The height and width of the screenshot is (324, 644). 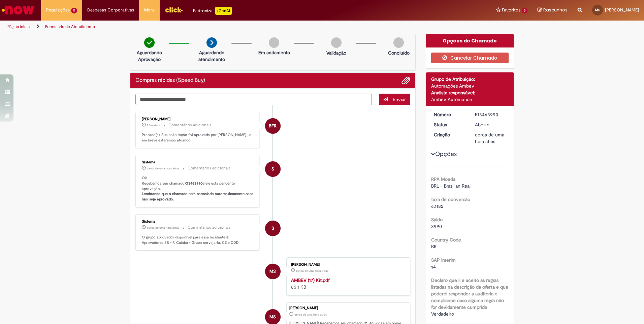 I want to click on a: AMBEV (17) Kit.pdf, so click(x=310, y=280).